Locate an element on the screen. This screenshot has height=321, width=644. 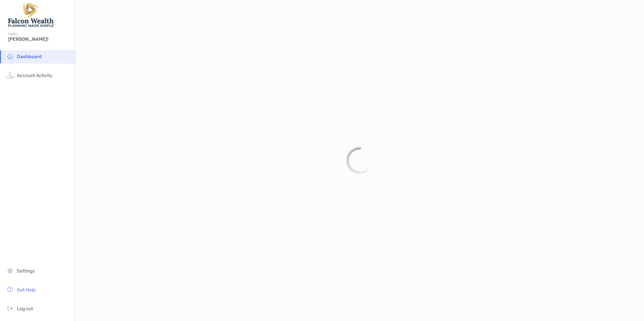
img: get-help icon is located at coordinates (10, 289).